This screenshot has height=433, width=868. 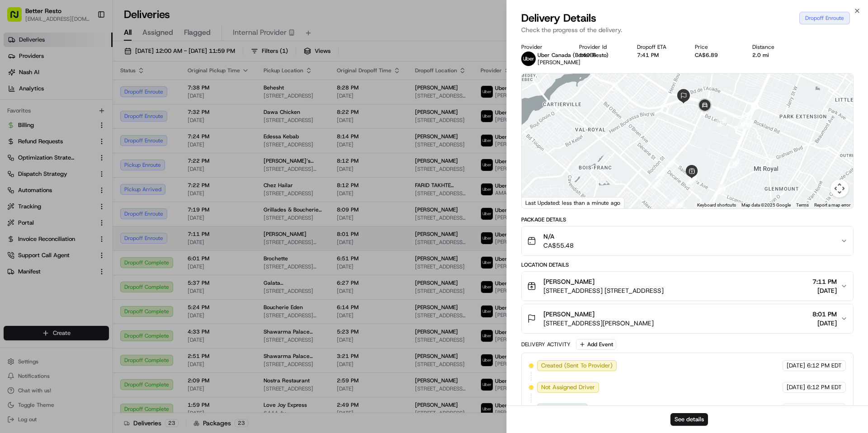 I want to click on div: 7:41 PM, so click(x=659, y=55).